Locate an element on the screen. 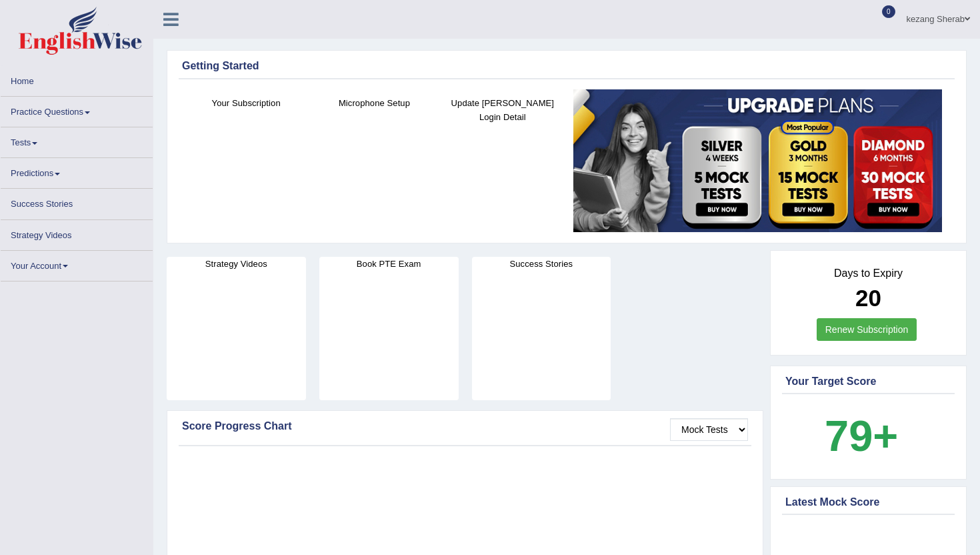  span: 0 is located at coordinates (888, 11).